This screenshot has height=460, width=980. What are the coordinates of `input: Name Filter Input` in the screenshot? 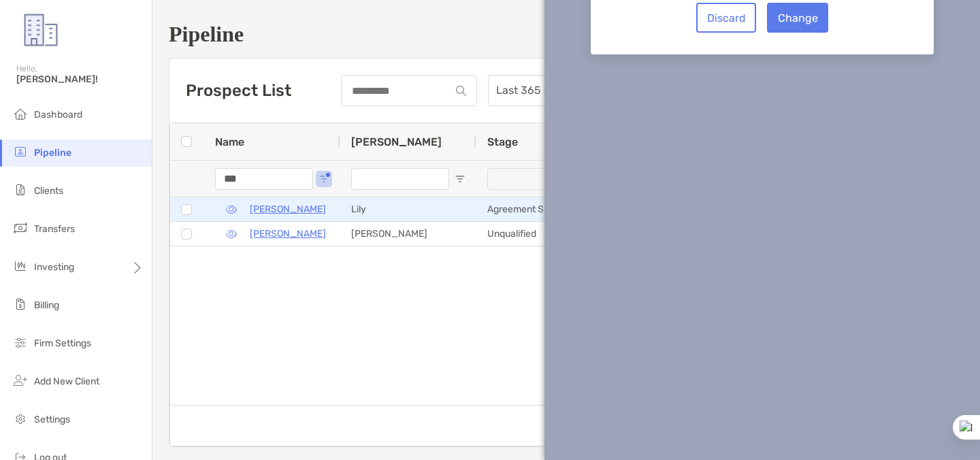 It's located at (264, 179).